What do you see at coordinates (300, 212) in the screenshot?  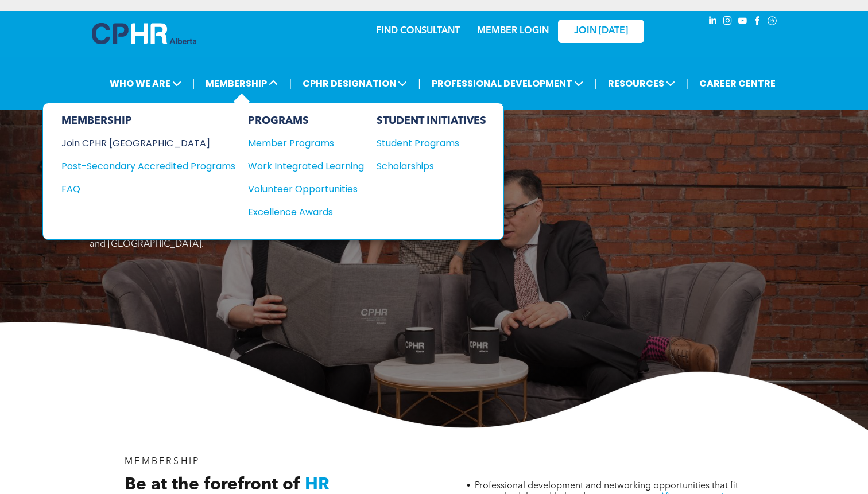 I see `div: Excellence Awards` at bounding box center [300, 212].